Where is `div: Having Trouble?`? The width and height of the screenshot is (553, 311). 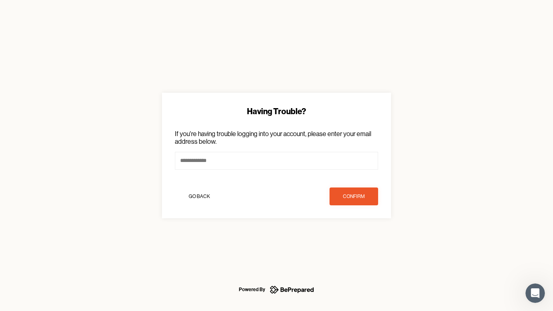
div: Having Trouble? is located at coordinates (277, 111).